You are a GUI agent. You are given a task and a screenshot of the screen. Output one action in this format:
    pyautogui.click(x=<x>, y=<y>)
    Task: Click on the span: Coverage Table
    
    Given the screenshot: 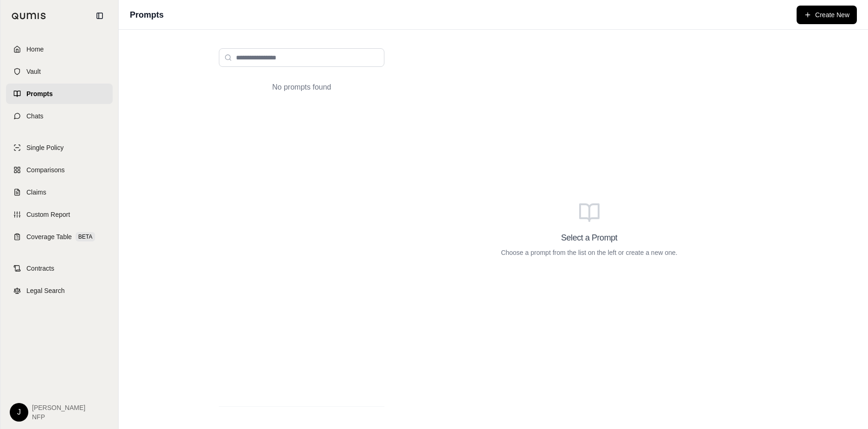 What is the action you would take?
    pyautogui.click(x=50, y=237)
    